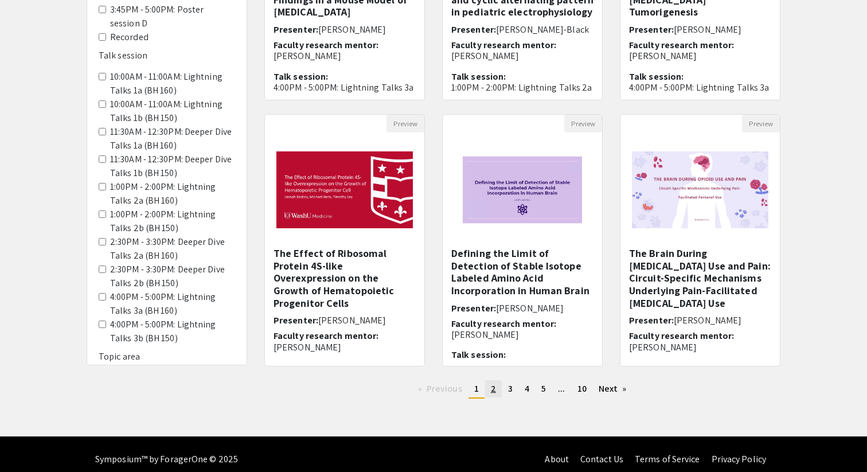  Describe the element at coordinates (613, 389) in the screenshot. I see `a: Next page` at that location.